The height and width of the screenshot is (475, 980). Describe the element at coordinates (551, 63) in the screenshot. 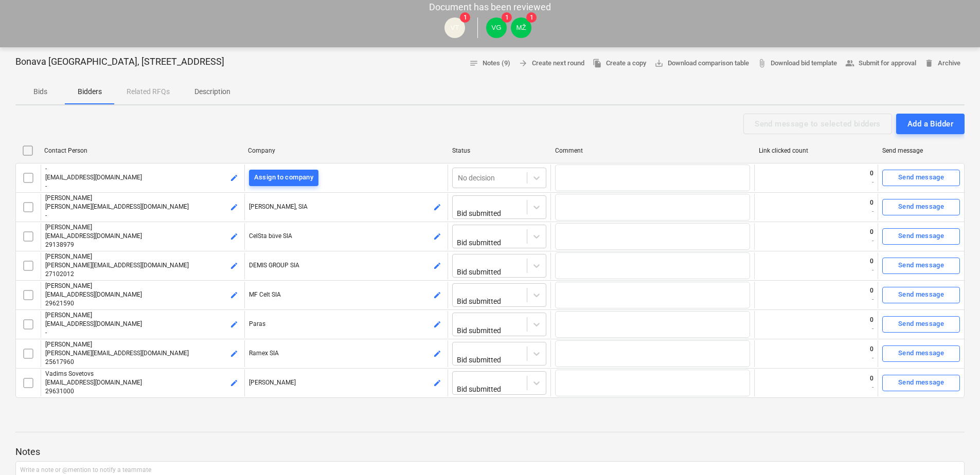

I see `span: Create next round` at that location.